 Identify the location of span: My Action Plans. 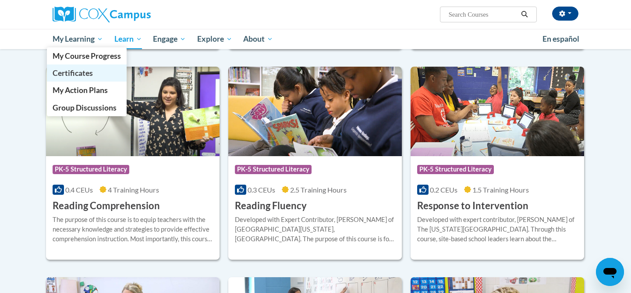
(80, 90).